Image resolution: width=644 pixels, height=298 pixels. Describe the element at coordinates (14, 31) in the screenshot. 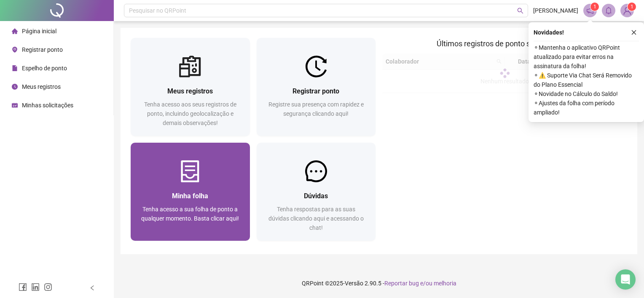

I see `span: home` at that location.